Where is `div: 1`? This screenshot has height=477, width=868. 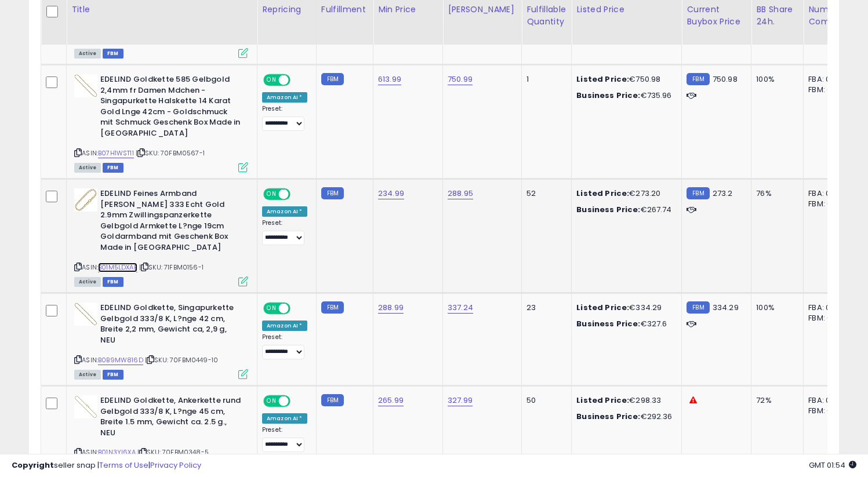 div: 1 is located at coordinates (544, 79).